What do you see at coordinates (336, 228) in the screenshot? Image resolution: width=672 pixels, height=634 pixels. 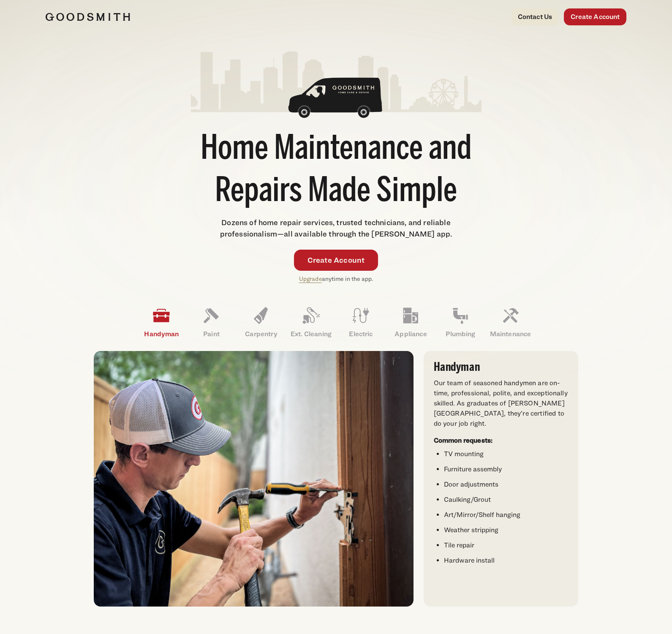 I see `span: Dozens of home repair services, trusted technicians, and reliable professionalism—all available t...` at bounding box center [336, 228].